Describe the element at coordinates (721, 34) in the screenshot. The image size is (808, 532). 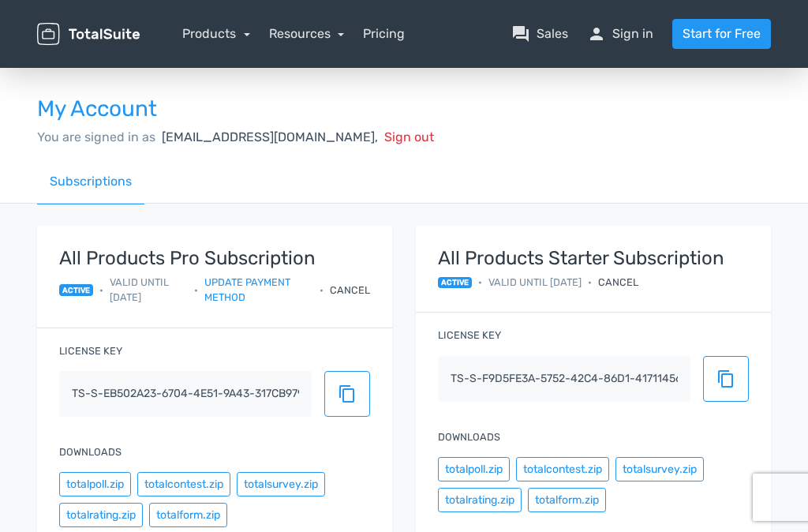
I see `a: Start for Free` at that location.